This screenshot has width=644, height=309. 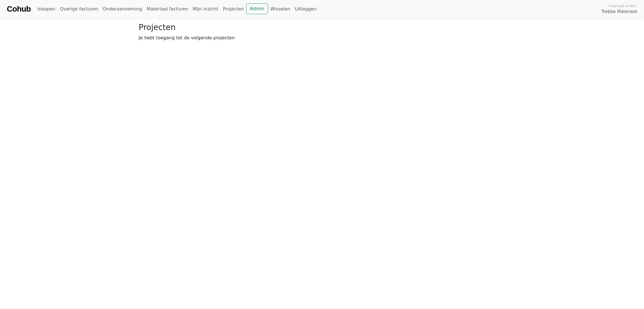 What do you see at coordinates (122, 9) in the screenshot?
I see `a: Onderaanneming` at bounding box center [122, 9].